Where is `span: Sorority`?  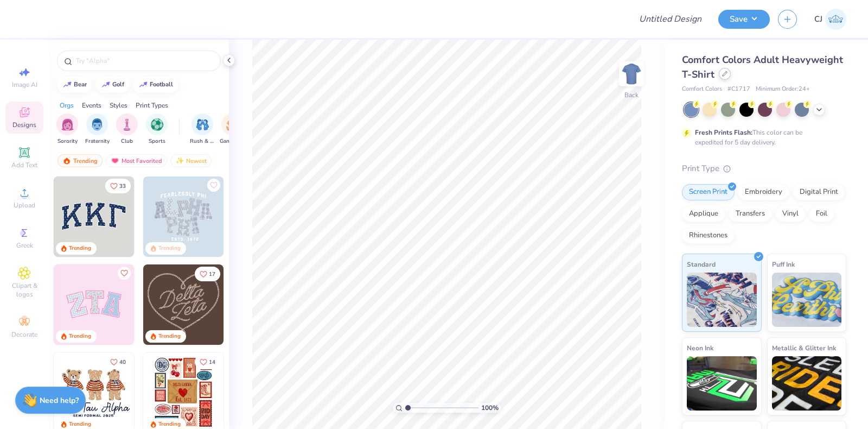
span: Sorority is located at coordinates (67, 141).